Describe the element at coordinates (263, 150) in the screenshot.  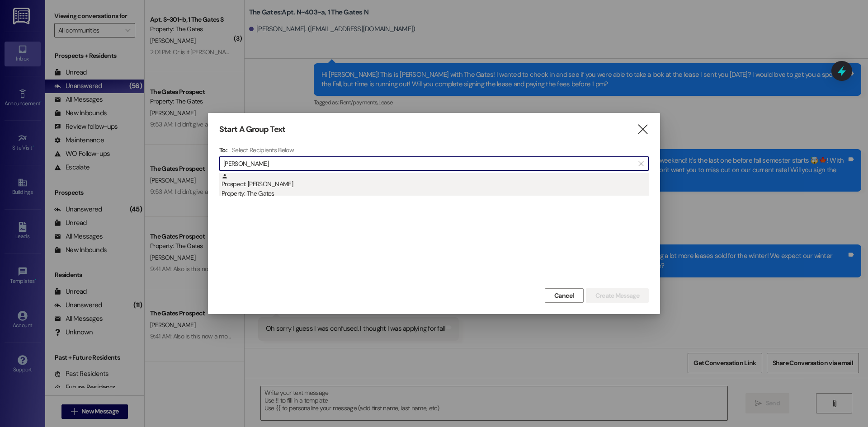
I see `h4: Select Recipients Below` at that location.